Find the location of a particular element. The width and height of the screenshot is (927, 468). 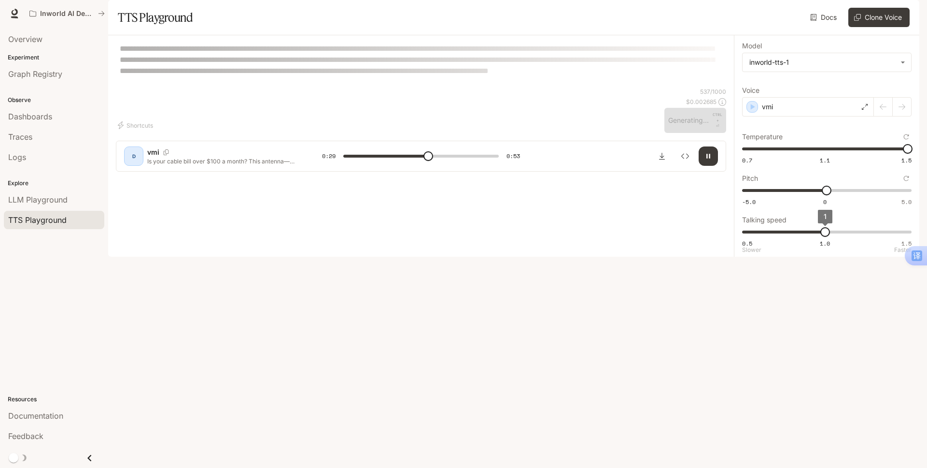

span: 0:29 is located at coordinates (329, 156).